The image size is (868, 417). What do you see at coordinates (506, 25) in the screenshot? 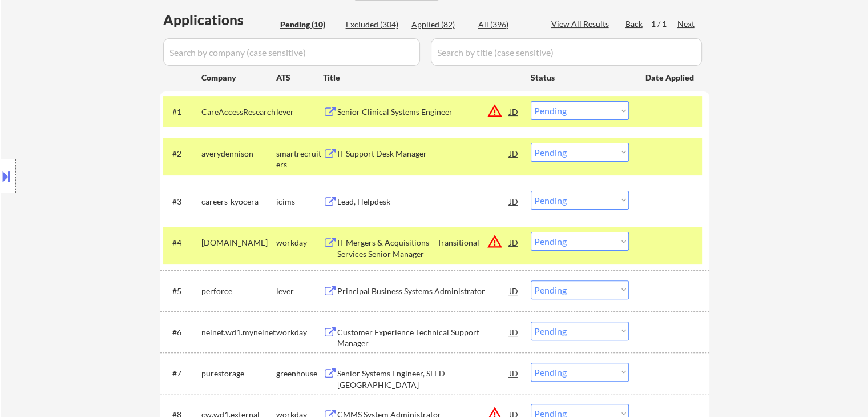
I see `div: All (396)` at bounding box center [506, 25].